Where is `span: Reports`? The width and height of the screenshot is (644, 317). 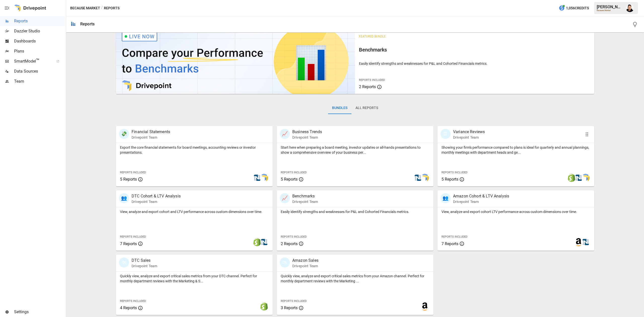 span: Reports is located at coordinates (40, 21).